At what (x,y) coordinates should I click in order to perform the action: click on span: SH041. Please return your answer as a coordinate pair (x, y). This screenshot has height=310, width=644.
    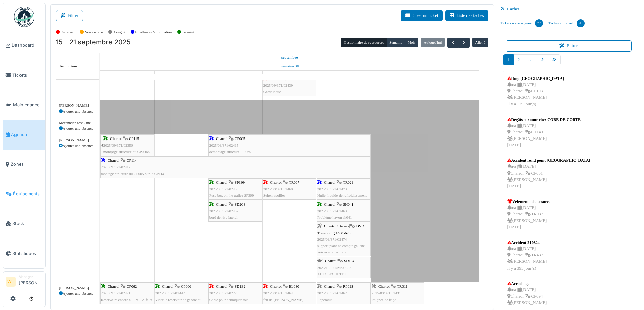
    Looking at the image, I should click on (348, 204).